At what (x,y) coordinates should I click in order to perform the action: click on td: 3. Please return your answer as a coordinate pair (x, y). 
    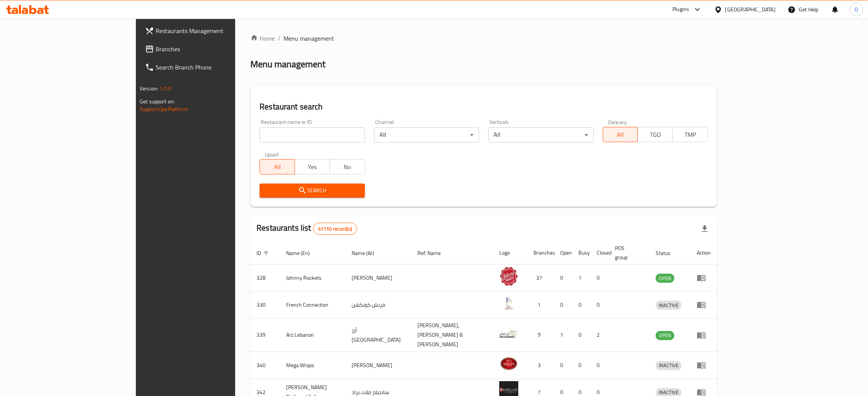
    Looking at the image, I should click on (540, 365).